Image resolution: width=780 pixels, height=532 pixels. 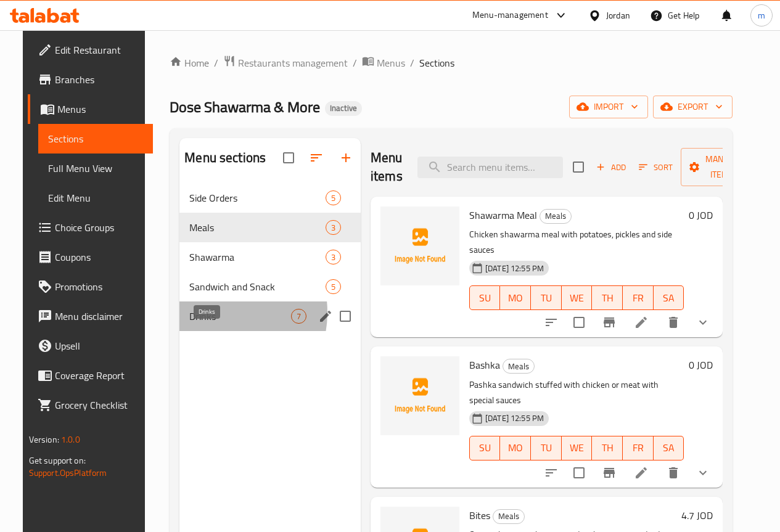 I want to click on button: TH, so click(x=608, y=448).